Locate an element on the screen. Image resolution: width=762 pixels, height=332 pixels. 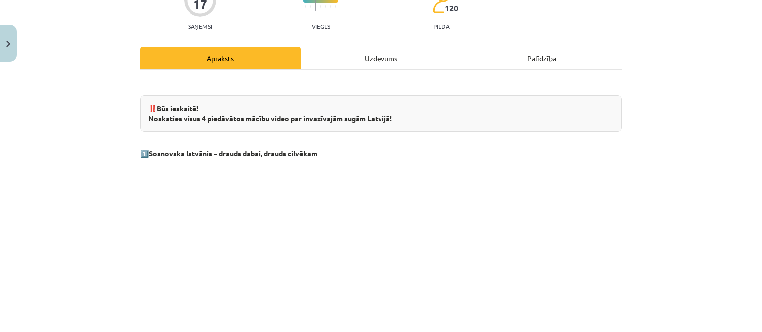
div: Apraksts is located at coordinates (220, 58).